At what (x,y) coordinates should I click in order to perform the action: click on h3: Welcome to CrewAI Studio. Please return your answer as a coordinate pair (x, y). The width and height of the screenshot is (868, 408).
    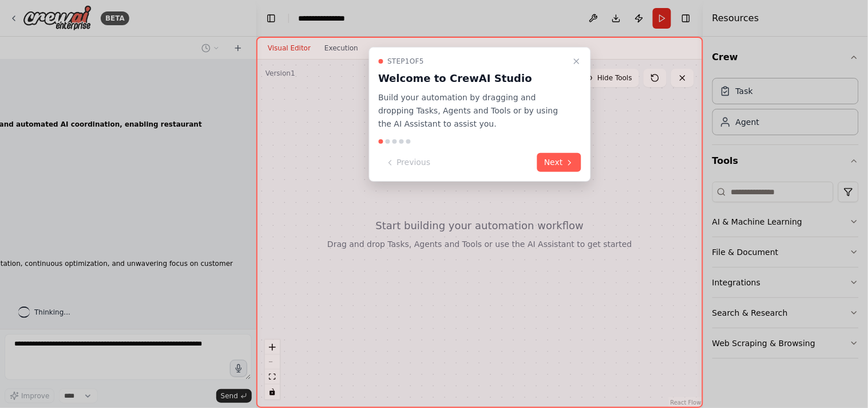
    Looking at the image, I should click on (472, 78).